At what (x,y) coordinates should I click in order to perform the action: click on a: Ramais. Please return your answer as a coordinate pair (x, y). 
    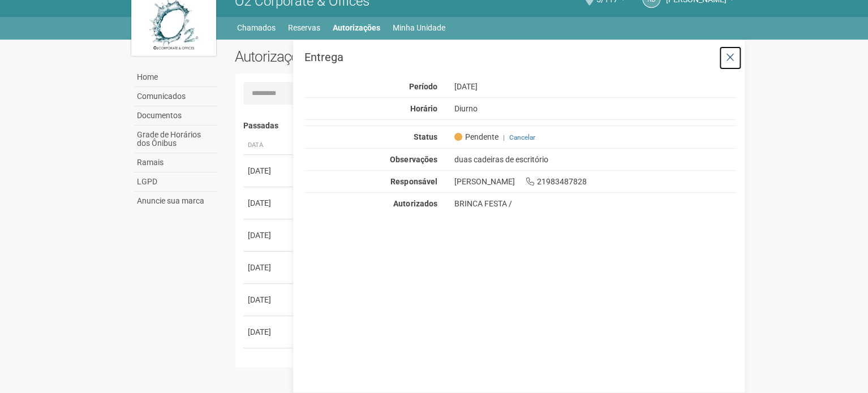
    Looking at the image, I should click on (176, 163).